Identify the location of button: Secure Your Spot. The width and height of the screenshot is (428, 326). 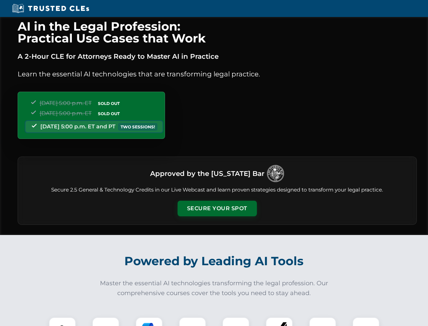
(217, 208).